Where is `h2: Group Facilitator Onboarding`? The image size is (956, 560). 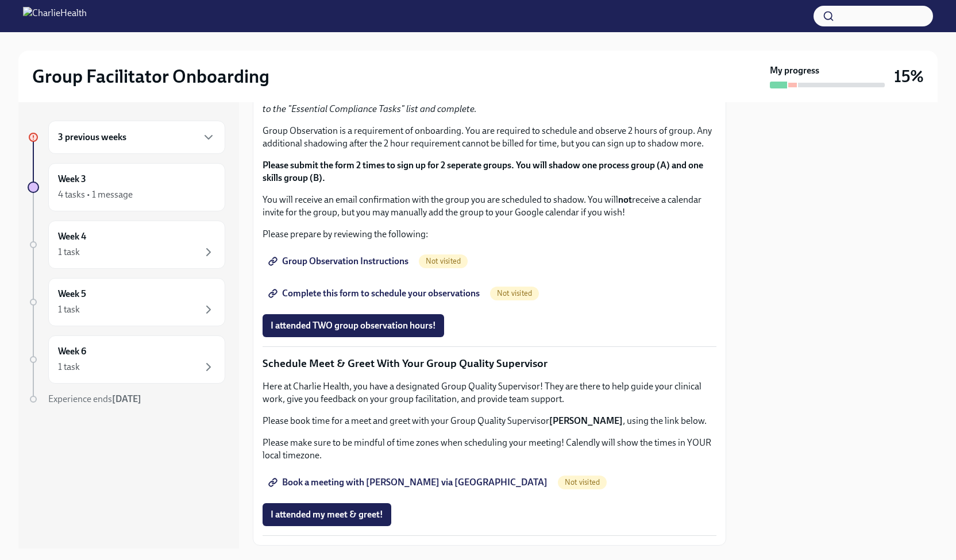 h2: Group Facilitator Onboarding is located at coordinates (150, 76).